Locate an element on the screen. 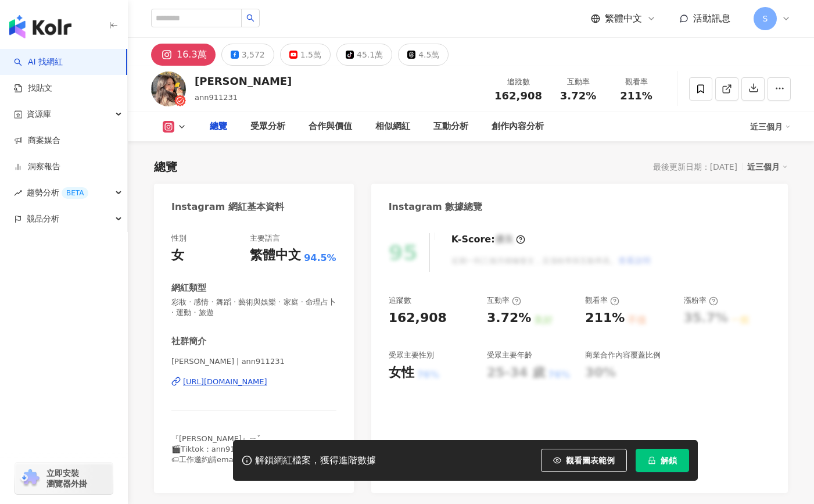 This screenshot has width=814, height=504. div: 4.5萬 is located at coordinates (429, 55).